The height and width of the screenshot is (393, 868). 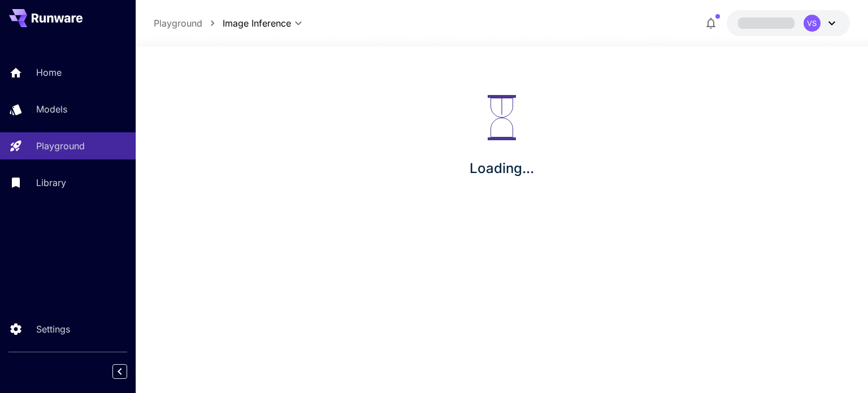 I want to click on p: Library, so click(x=51, y=183).